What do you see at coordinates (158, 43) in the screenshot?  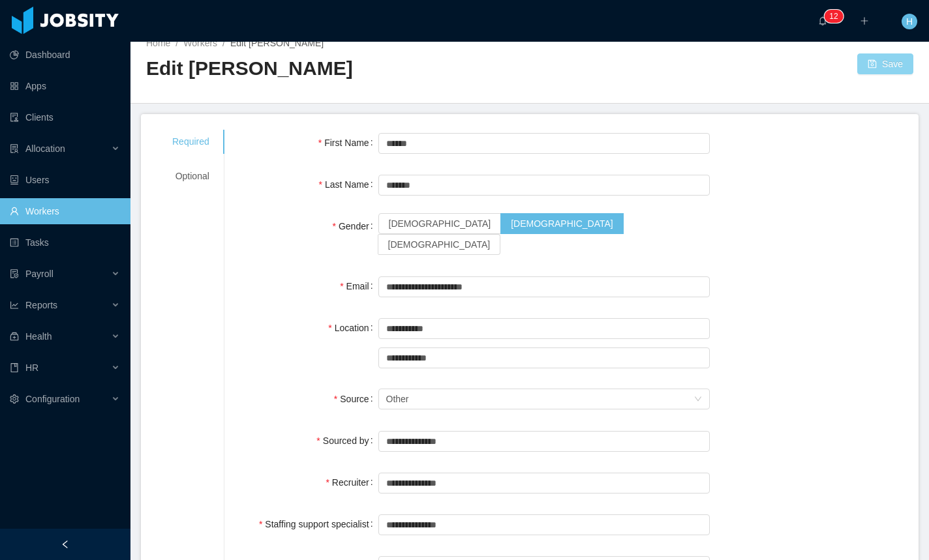 I see `a: Home` at bounding box center [158, 43].